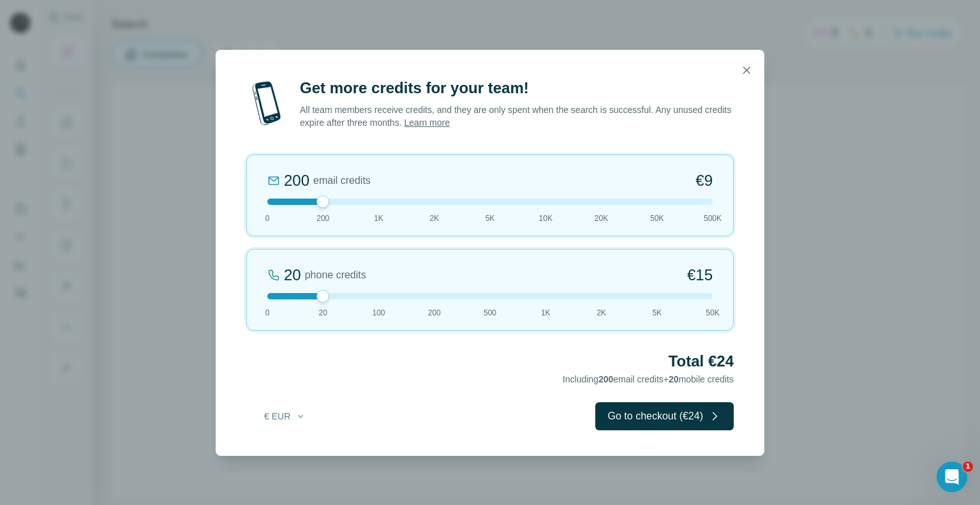 Image resolution: width=980 pixels, height=505 pixels. What do you see at coordinates (292, 275) in the screenshot?
I see `div: 20` at bounding box center [292, 275].